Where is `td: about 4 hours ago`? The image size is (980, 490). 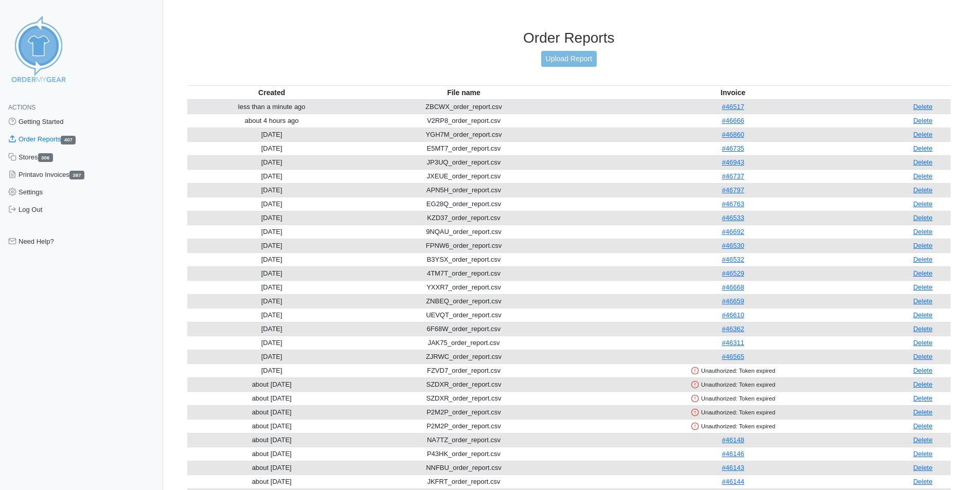
td: about 4 hours ago is located at coordinates (272, 120).